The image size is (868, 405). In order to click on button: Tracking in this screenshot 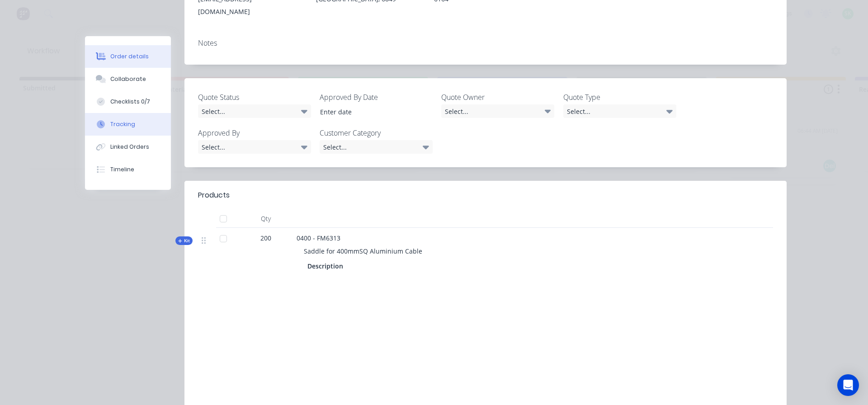, I will do `click(128, 125)`.